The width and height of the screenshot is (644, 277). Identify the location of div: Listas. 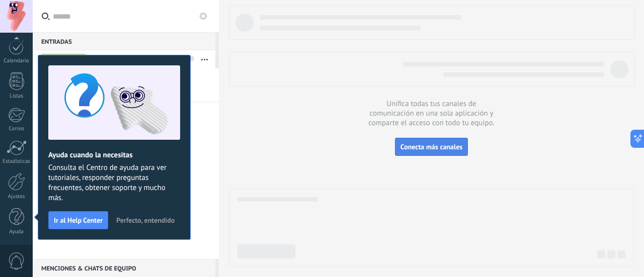
(16, 96).